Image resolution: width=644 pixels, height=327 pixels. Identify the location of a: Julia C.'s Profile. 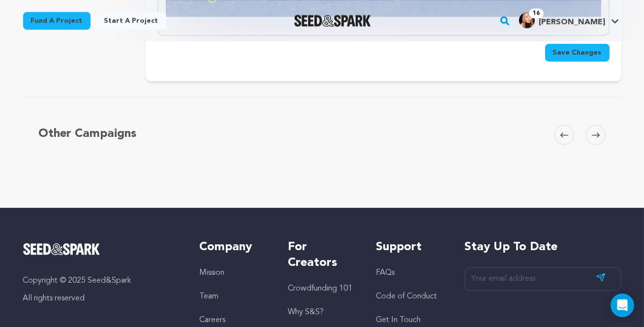
(569, 20).